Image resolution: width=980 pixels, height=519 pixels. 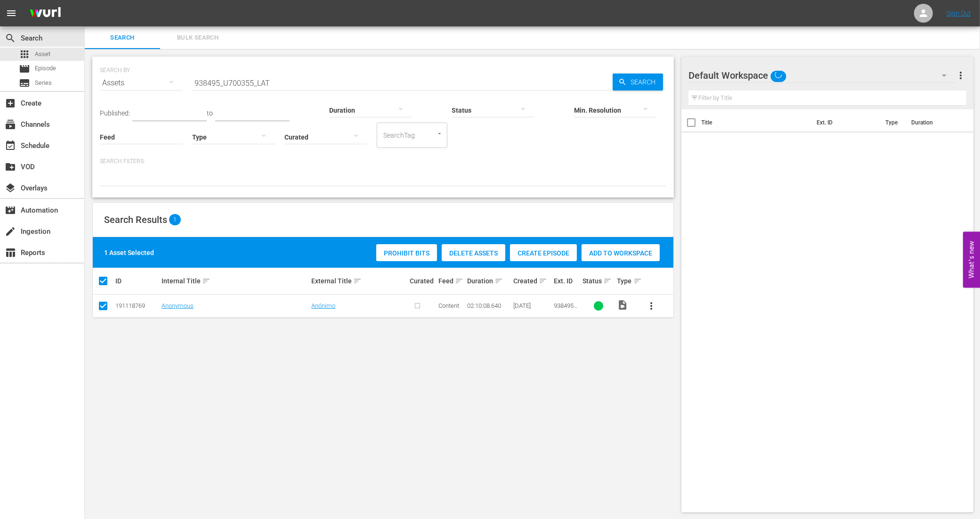 What do you see at coordinates (323, 305) in the screenshot?
I see `a: Anónimo` at bounding box center [323, 305].